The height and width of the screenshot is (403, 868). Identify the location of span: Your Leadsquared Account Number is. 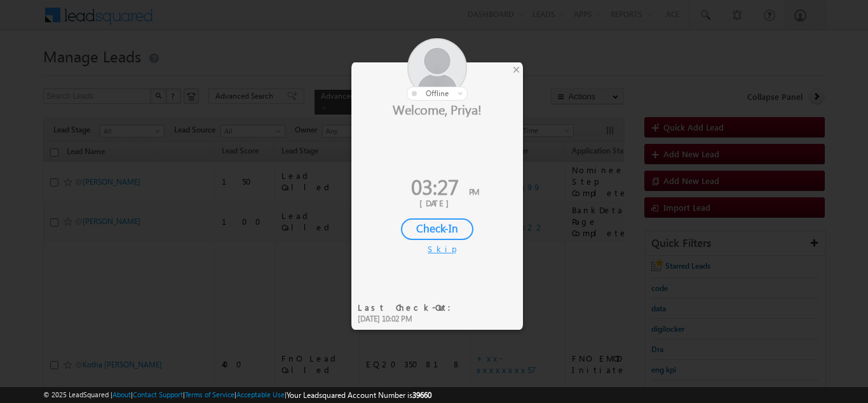
(359, 394).